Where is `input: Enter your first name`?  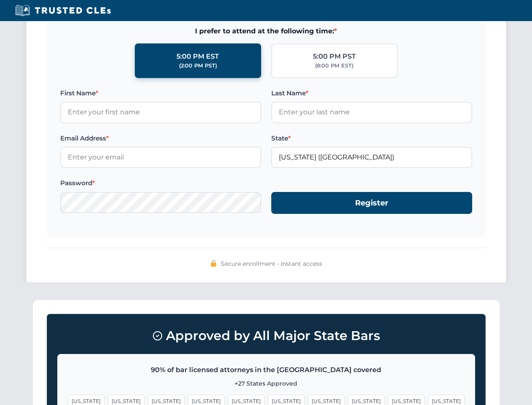 input: Enter your first name is located at coordinates (161, 112).